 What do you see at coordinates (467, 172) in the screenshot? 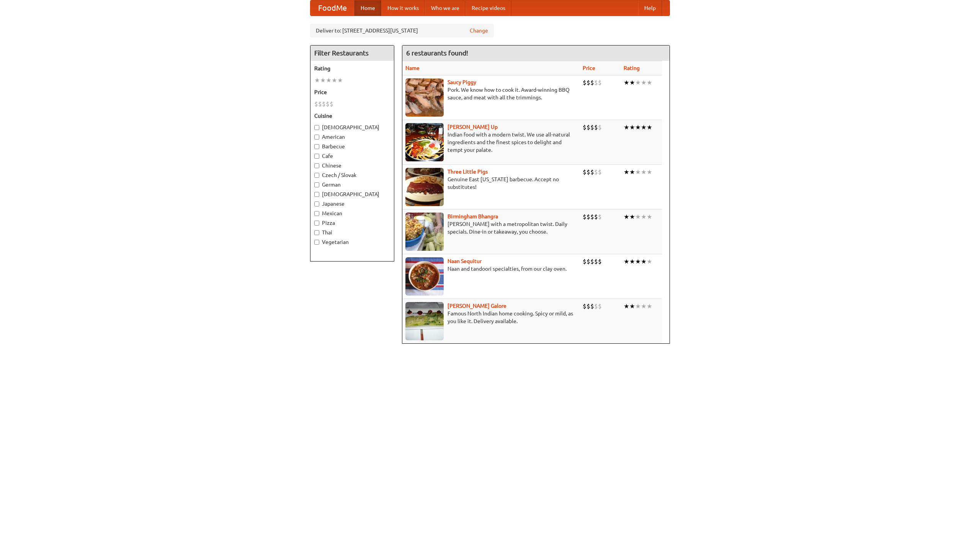
I see `a: Three Little Pigs` at bounding box center [467, 172].